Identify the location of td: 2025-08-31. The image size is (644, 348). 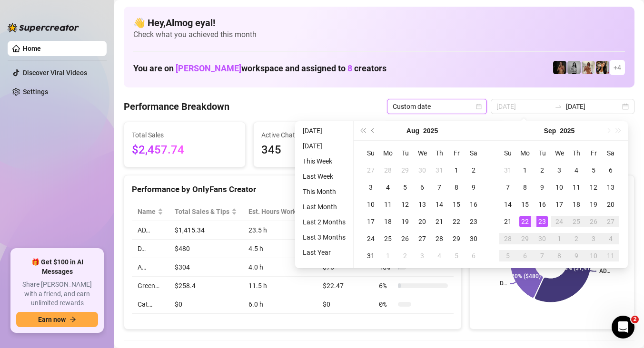
(371, 256).